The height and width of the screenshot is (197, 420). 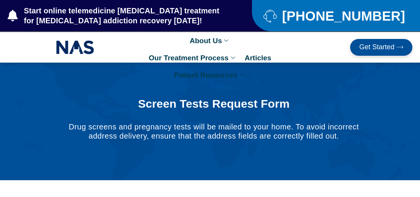 I want to click on img: NAS_email_signature-removebg-preview.png, so click(x=75, y=47).